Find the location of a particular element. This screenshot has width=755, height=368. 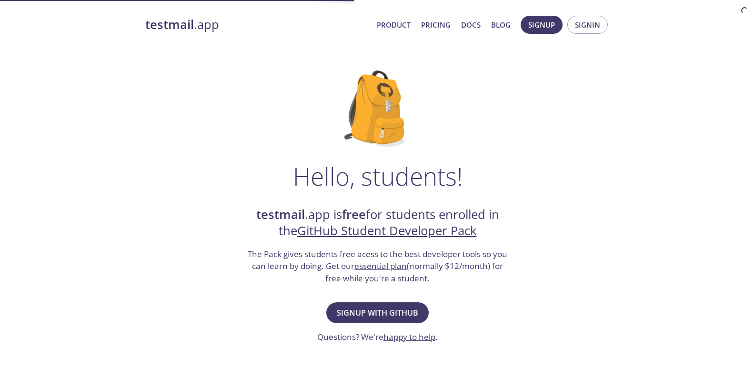

img: github-student-backpack.png is located at coordinates (377, 109).